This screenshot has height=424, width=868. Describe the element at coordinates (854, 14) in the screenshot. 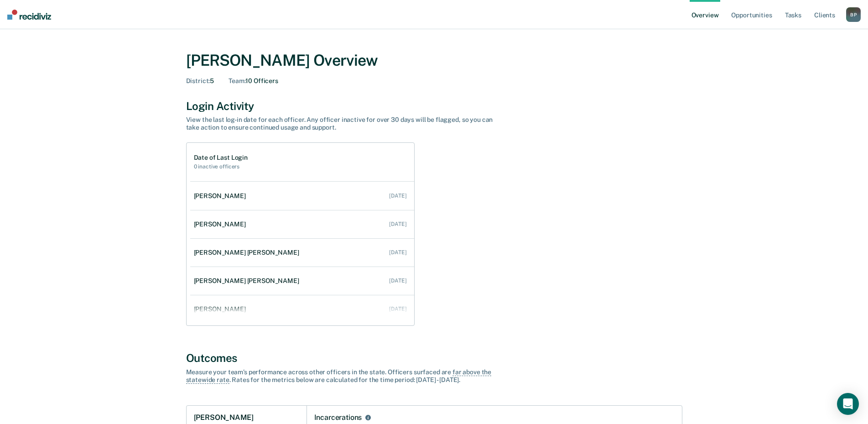

I see `button: BP` at that location.